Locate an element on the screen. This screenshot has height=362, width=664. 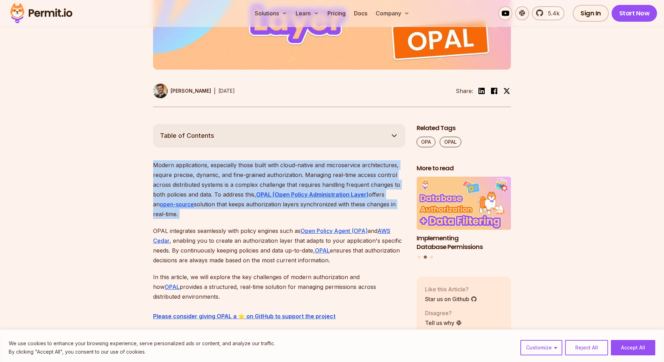
img: Permit logo is located at coordinates (41, 13).